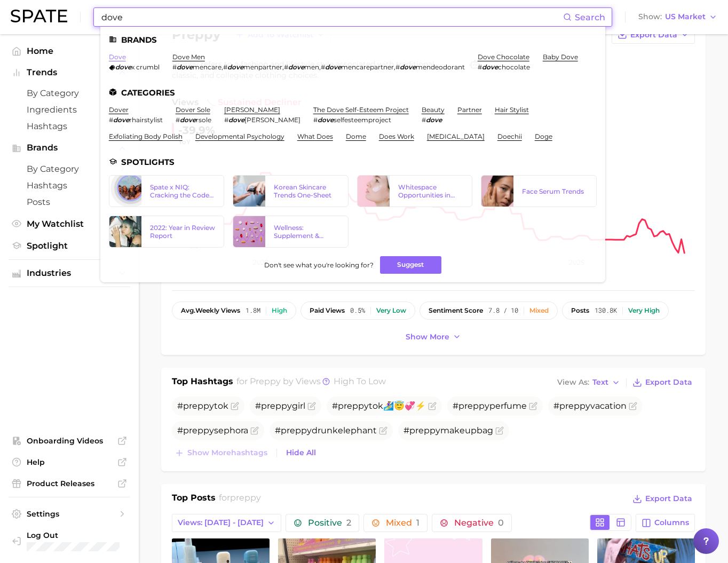 This screenshot has width=728, height=563. What do you see at coordinates (360, 381) in the screenshot?
I see `span: high to low` at bounding box center [360, 381].